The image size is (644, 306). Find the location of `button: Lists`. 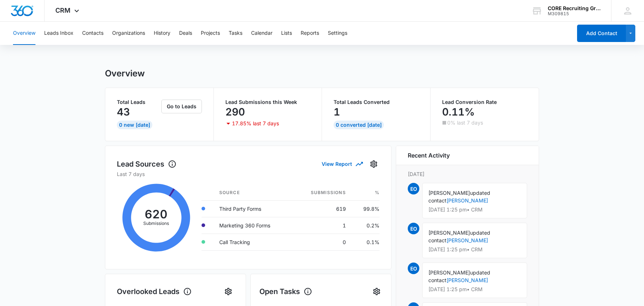

button: Lists is located at coordinates (287, 33).